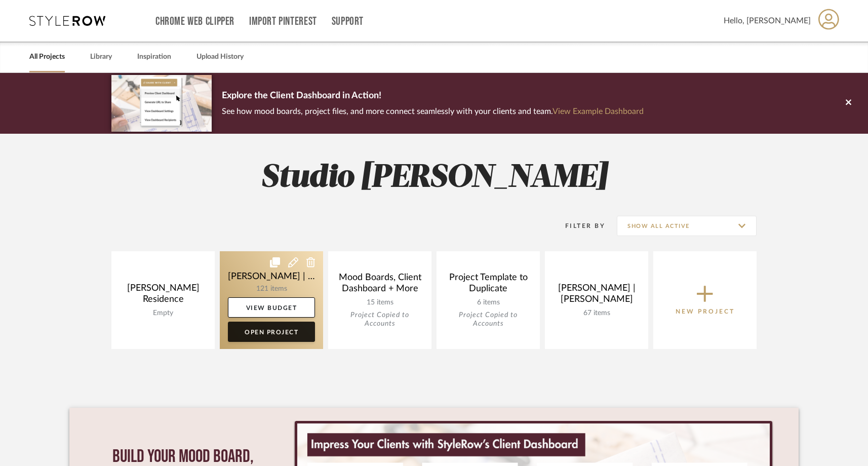 The height and width of the screenshot is (466, 868). Describe the element at coordinates (220, 57) in the screenshot. I see `a: Upload History` at that location.